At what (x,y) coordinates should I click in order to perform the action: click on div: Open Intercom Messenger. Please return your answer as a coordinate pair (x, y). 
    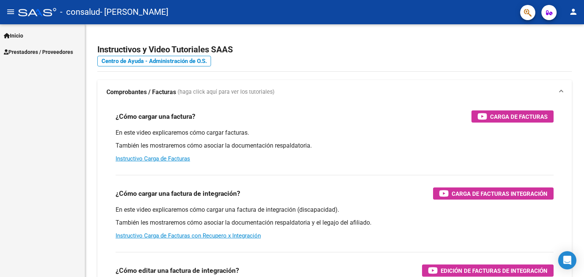
    Looking at the image, I should click on (567, 261).